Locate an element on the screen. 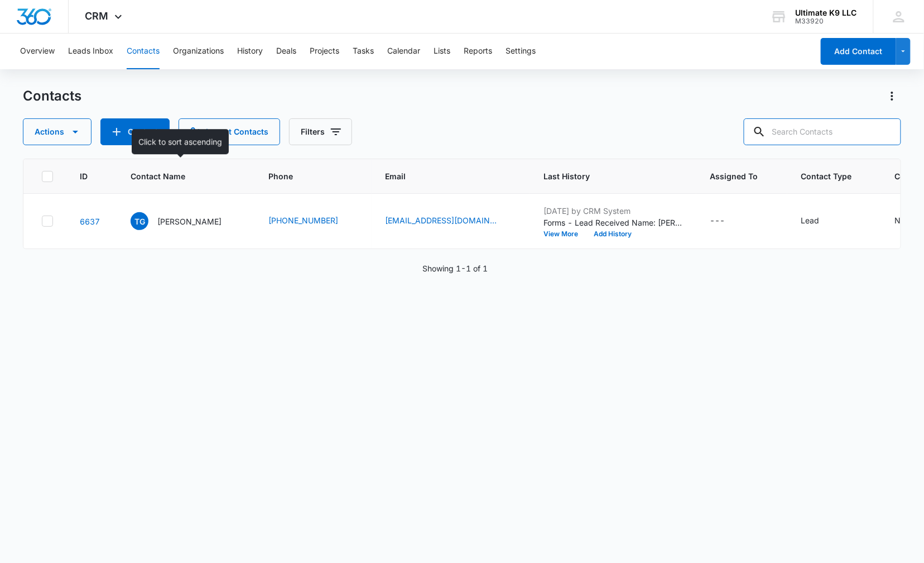 The height and width of the screenshot is (563, 924). button: Import Contacts is located at coordinates (229, 132).